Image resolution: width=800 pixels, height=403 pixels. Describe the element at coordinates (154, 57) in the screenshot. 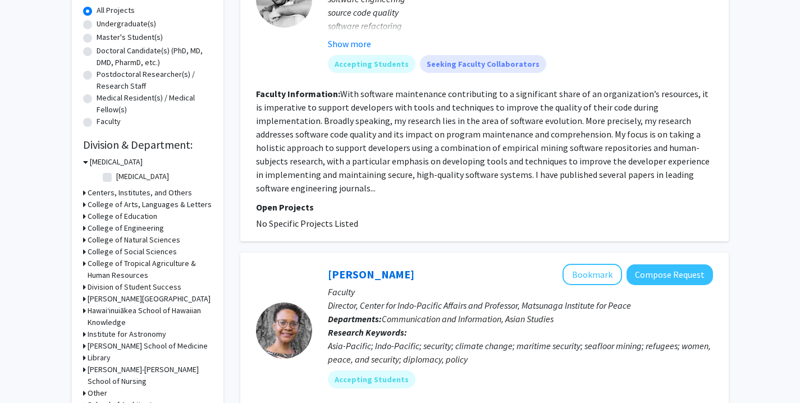

I see `label: Doctoral Candidate(s) (PhD, MD, DMD, PharmD, etc.)` at that location.